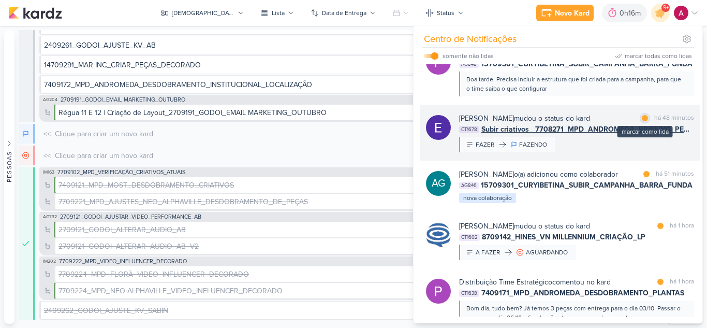  What do you see at coordinates (123, 261) in the screenshot?
I see `span: 7709222_MPD_VIDEO_INFLUENCER_DECORADO` at bounding box center [123, 261].